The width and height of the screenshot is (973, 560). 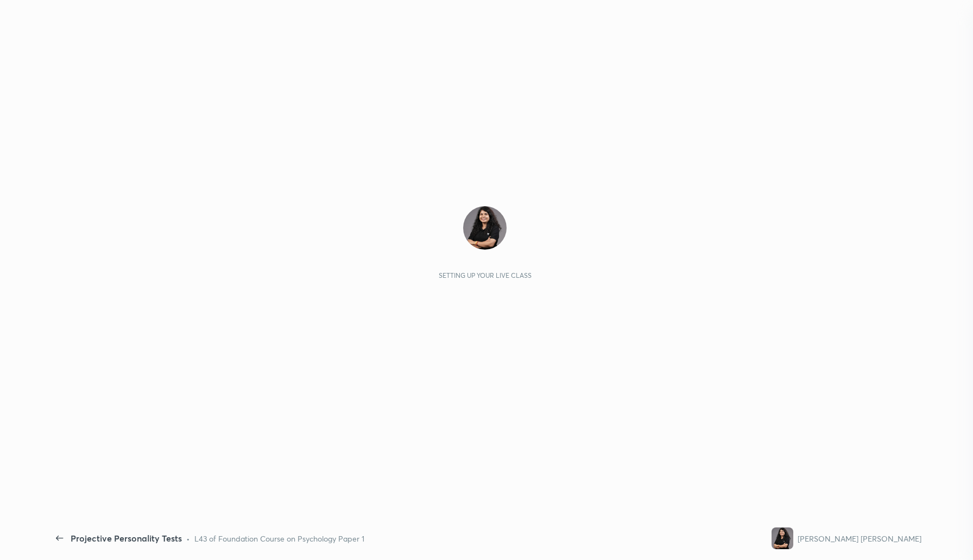 What do you see at coordinates (485, 275) in the screenshot?
I see `div: Setting up your live class` at bounding box center [485, 275].